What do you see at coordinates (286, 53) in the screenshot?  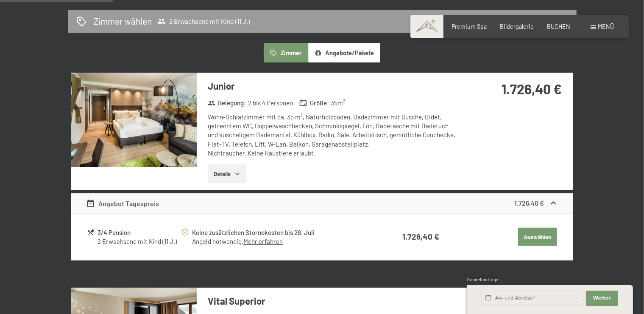 I see `button: Zimmer` at bounding box center [286, 53].